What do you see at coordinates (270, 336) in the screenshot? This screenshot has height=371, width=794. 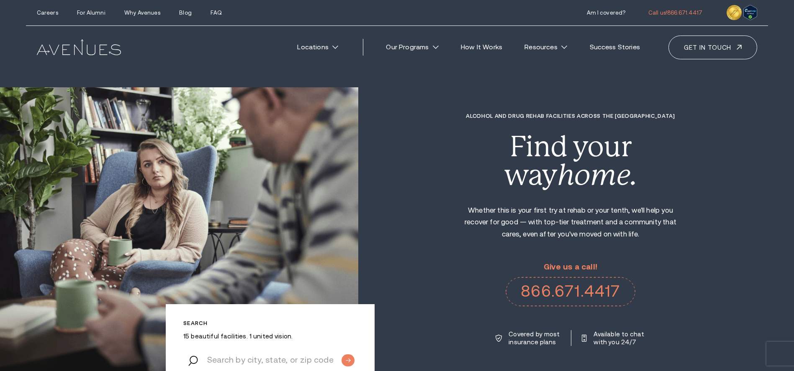 I see `p: 15 beautiful facilities. 1 united vision.` at bounding box center [270, 336].